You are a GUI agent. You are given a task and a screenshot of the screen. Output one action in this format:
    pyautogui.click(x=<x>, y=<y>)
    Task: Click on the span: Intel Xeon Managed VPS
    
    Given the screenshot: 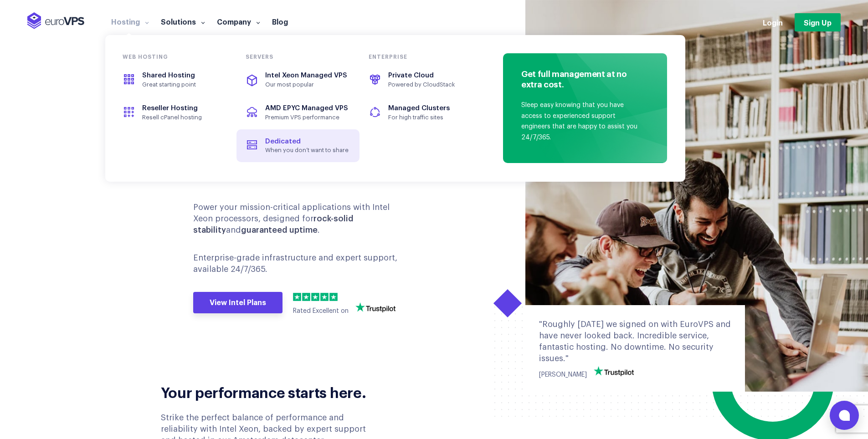 What is the action you would take?
    pyautogui.click(x=306, y=75)
    